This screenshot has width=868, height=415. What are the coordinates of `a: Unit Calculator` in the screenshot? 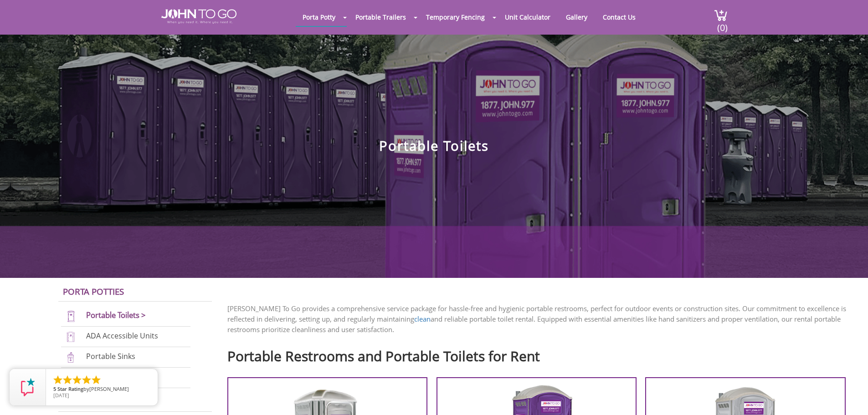 It's located at (528, 17).